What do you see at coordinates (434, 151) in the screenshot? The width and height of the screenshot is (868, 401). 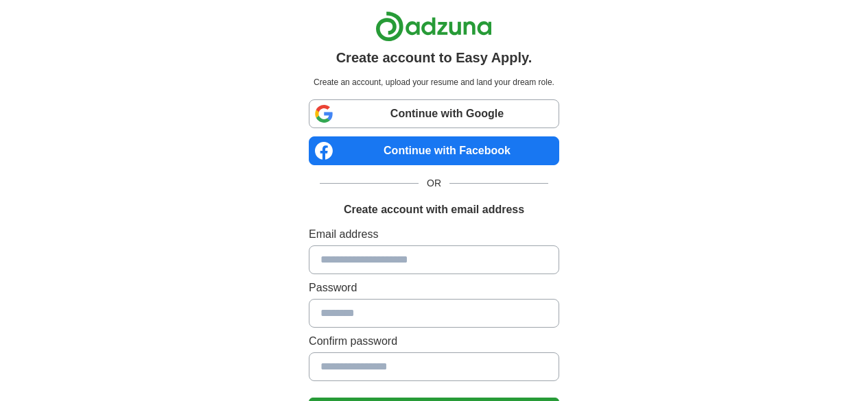 I see `a: Continue with Facebook` at bounding box center [434, 151].